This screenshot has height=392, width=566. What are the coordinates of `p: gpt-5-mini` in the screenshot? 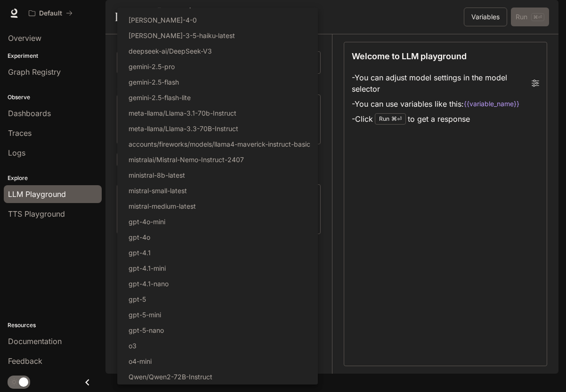 It's located at (144, 314).